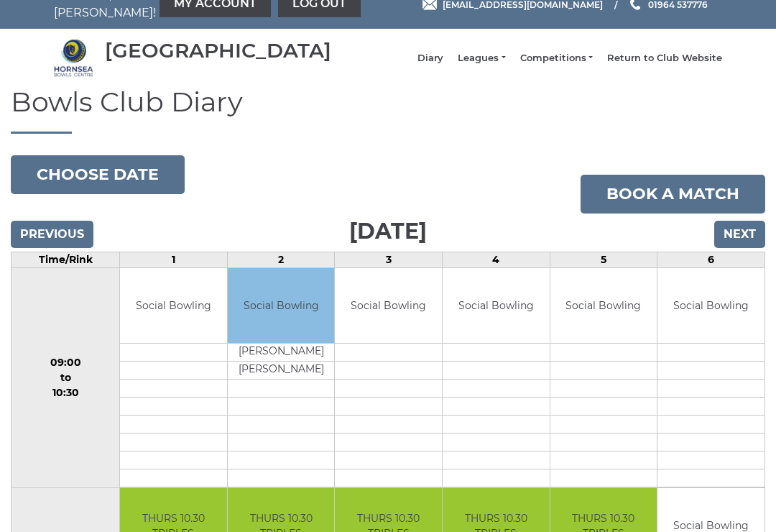 This screenshot has width=776, height=532. I want to click on img: Hornsea Bowls Centre, so click(74, 57).